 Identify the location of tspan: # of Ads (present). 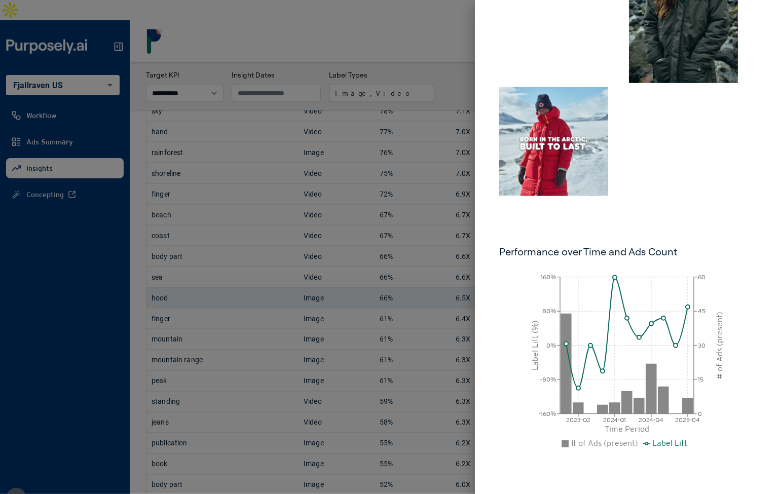
(719, 345).